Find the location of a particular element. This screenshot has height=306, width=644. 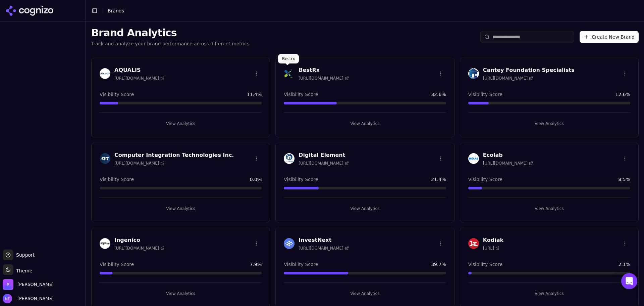

nav: breadcrumb is located at coordinates (116, 11).